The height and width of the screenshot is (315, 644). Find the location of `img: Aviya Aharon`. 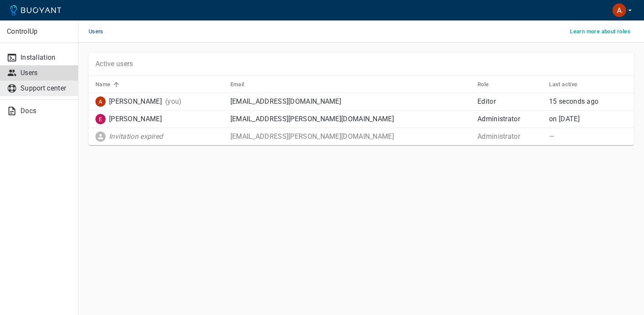

img: Aviya Aharon is located at coordinates (619, 10).